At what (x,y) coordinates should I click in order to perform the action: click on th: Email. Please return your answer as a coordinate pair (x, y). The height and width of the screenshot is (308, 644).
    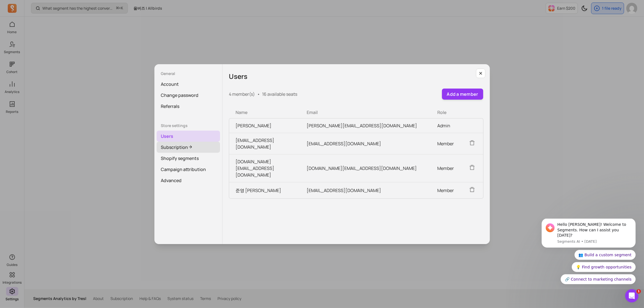
    Looking at the image, I should click on (365, 113).